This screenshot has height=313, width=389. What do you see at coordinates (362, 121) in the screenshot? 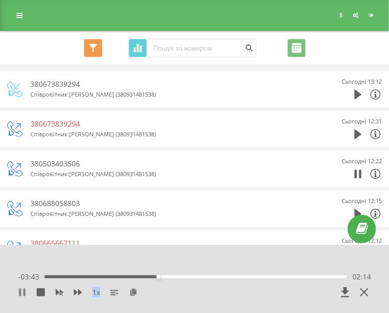
I see `div: Сьогодні 12:31` at bounding box center [362, 121].